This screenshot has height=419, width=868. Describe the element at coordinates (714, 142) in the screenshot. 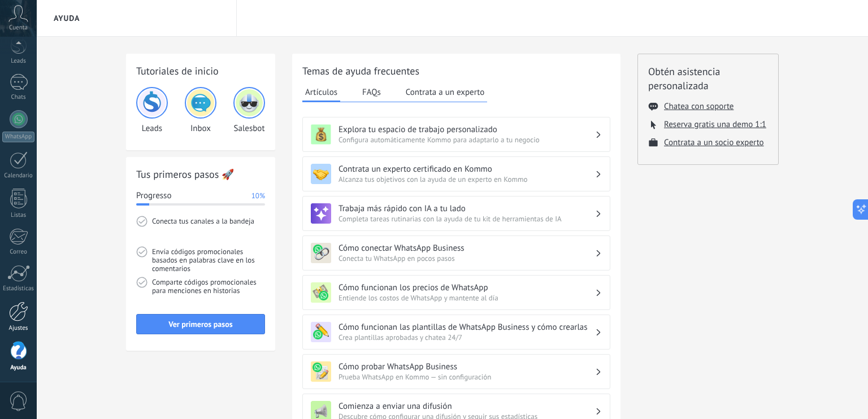

I see `button: Contrata a un socio experto` at that location.